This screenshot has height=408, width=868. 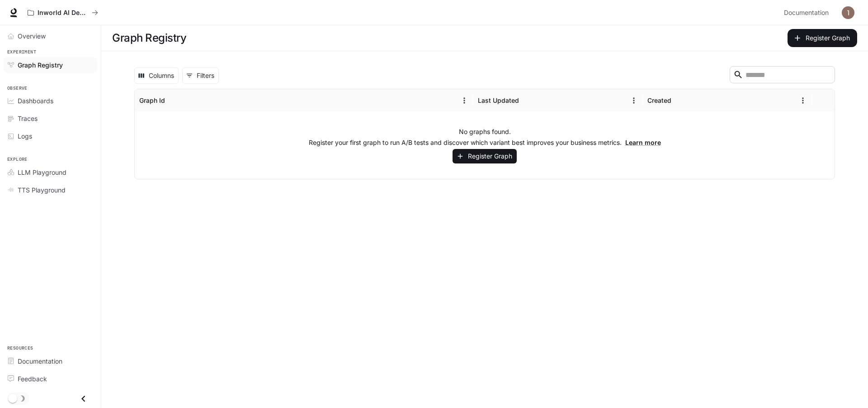 What do you see at coordinates (782, 76) in the screenshot?
I see `div: Search` at bounding box center [782, 76].